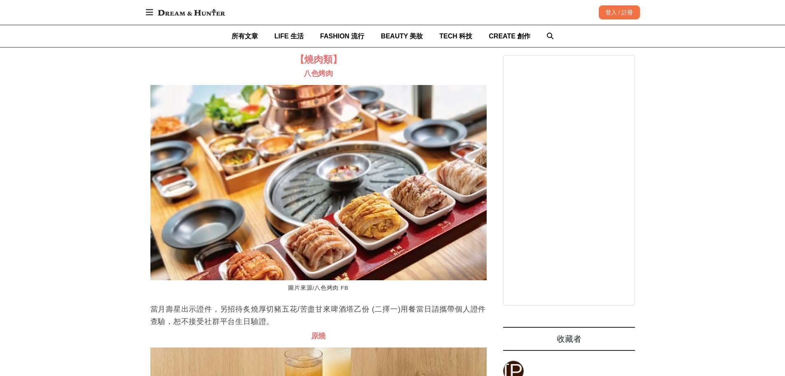 This screenshot has height=376, width=785. I want to click on a: CREATE 創作, so click(510, 36).